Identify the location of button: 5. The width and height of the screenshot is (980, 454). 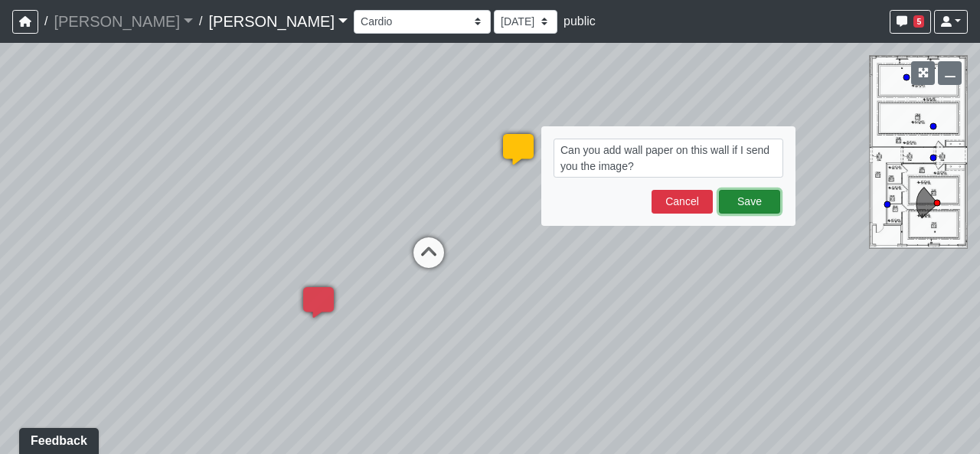
(911, 22).